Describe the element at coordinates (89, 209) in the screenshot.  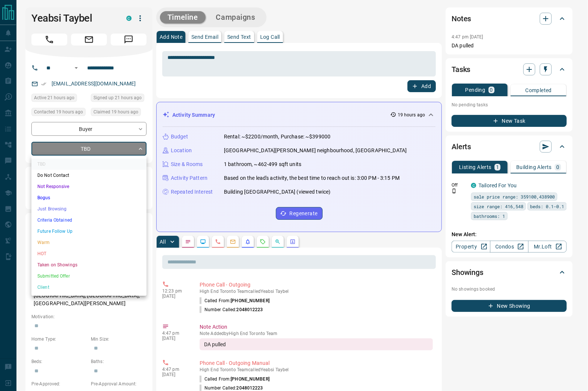
I see `li: Just Browsing` at that location.